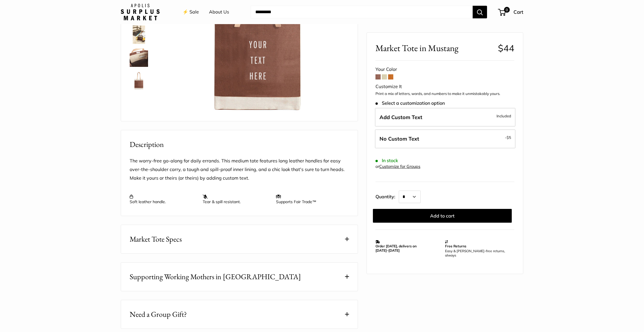  I want to click on p: Supports Fair Trade™, so click(310, 199).